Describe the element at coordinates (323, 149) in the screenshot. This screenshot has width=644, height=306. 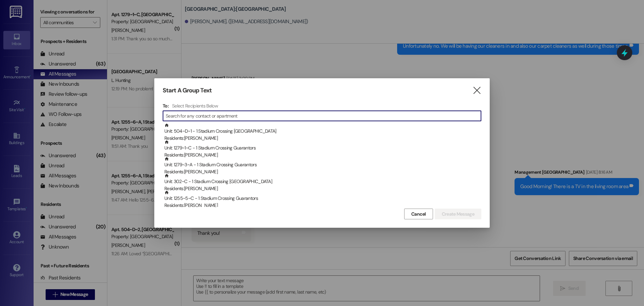
I see `div: Unit: 1279~1~C - 1 Stadium Crossing Guarantors` at that location.